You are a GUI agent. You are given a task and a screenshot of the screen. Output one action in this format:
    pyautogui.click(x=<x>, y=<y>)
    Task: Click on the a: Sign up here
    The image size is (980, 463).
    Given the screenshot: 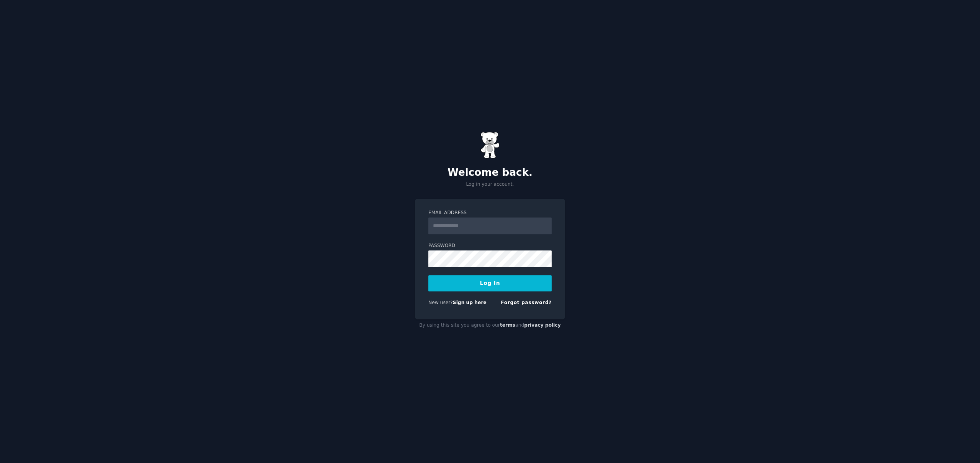 What is the action you would take?
    pyautogui.click(x=470, y=302)
    